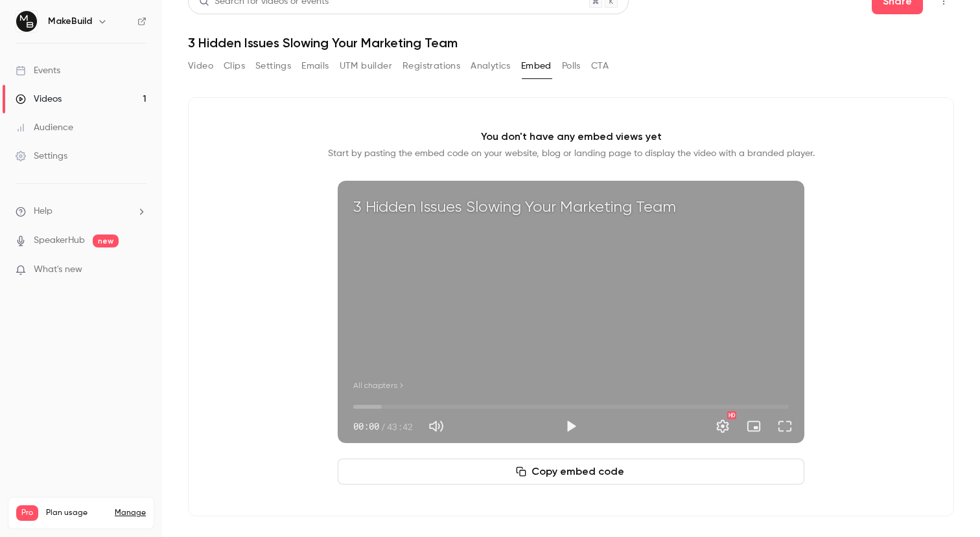 The width and height of the screenshot is (980, 537). What do you see at coordinates (38, 99) in the screenshot?
I see `div: Videos` at bounding box center [38, 99].